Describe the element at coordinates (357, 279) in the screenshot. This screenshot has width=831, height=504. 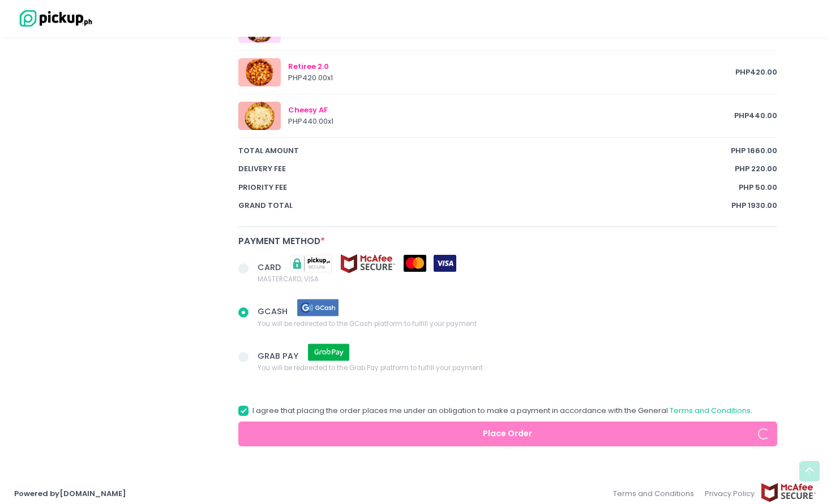
I see `span: MASTERCARD, VISA` at that location.